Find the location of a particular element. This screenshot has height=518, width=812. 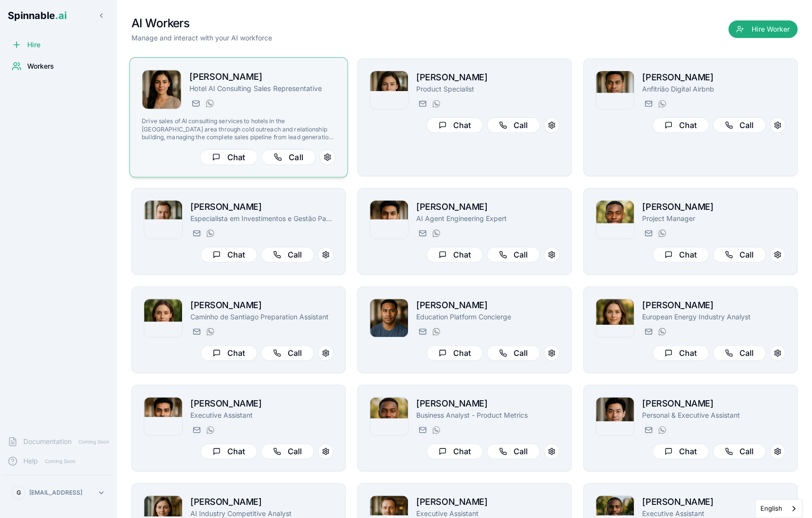

img: Gloria Simon is located at coordinates (163, 318).